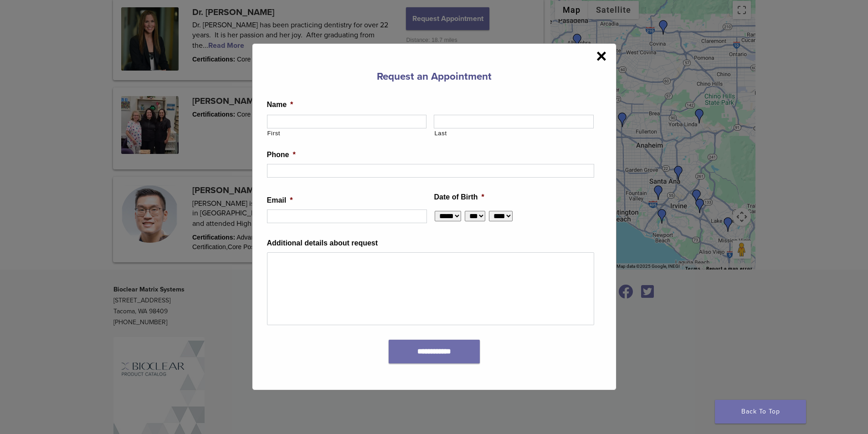 This screenshot has height=434, width=868. Describe the element at coordinates (347, 134) in the screenshot. I see `label: First` at that location.